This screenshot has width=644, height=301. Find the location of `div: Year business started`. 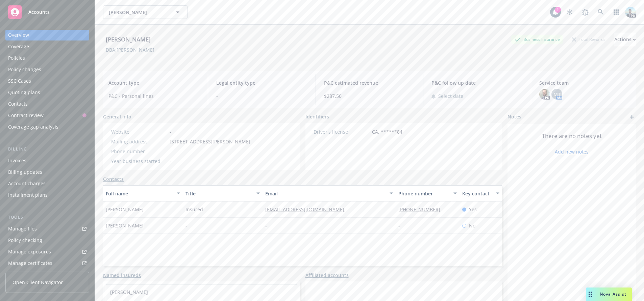

div: Year business started is located at coordinates (139, 161).